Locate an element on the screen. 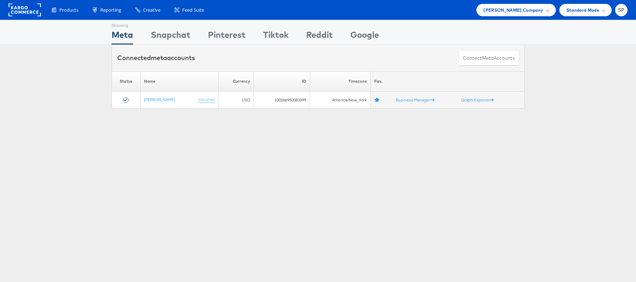 The width and height of the screenshot is (636, 282). a: Graph Explorer is located at coordinates (478, 100).